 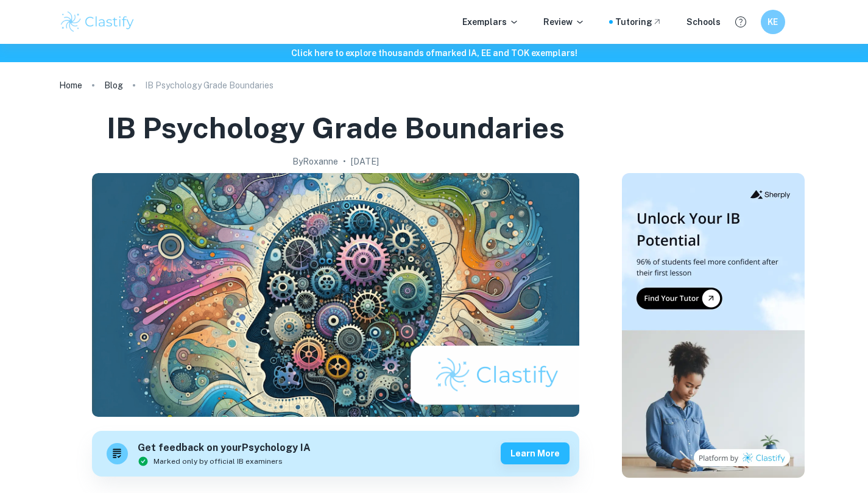 I want to click on img: Clastify logo, so click(x=97, y=22).